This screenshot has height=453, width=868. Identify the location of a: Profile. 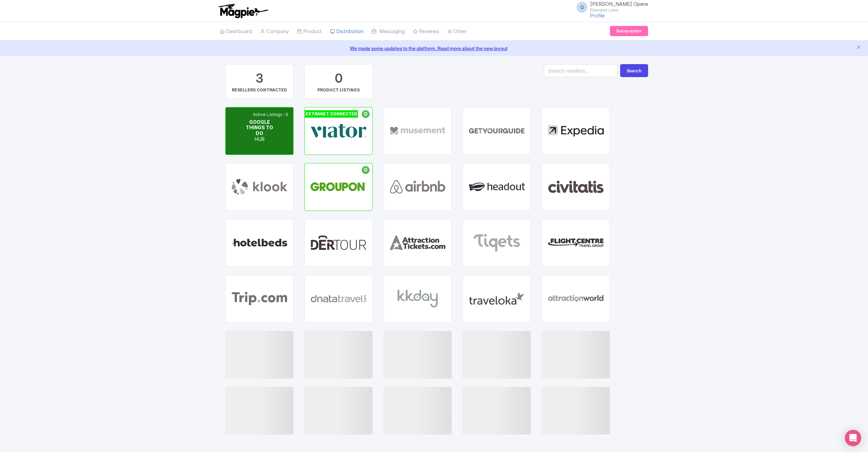
(597, 15).